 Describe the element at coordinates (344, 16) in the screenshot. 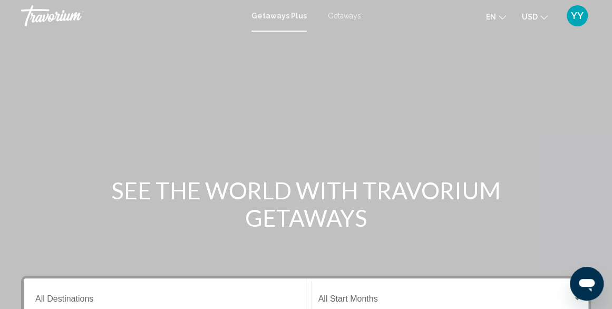

I see `span: Getaways` at that location.